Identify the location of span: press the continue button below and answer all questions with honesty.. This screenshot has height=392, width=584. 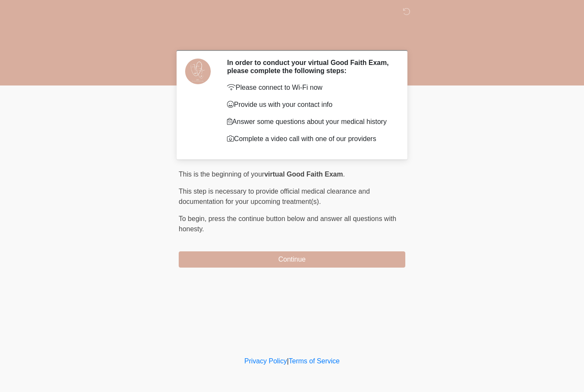
(288, 224).